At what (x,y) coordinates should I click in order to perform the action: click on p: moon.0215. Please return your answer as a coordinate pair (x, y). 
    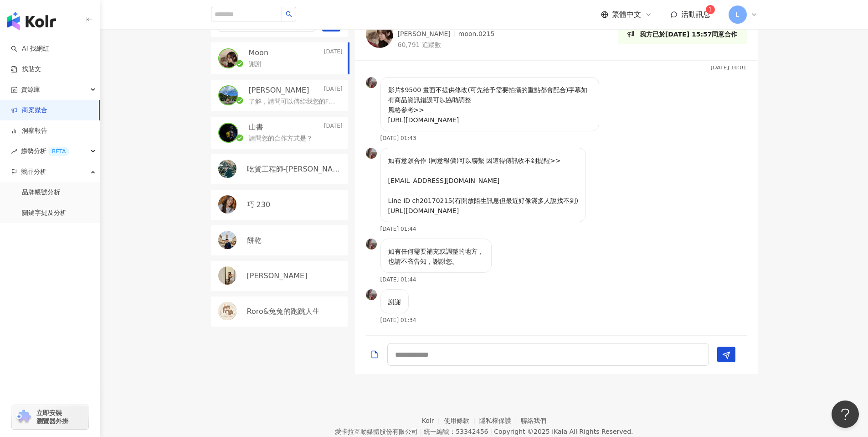
    Looking at the image, I should click on (477, 34).